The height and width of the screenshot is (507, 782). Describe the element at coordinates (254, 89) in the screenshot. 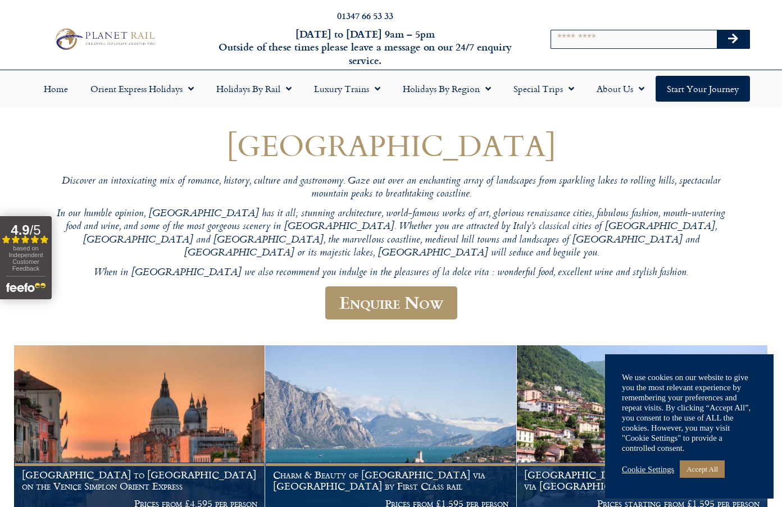

I see `a: Holidays by Rail` at that location.